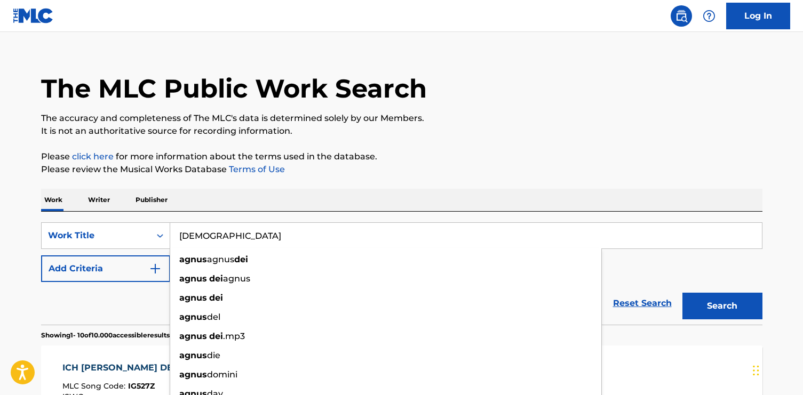 Image resolution: width=803 pixels, height=395 pixels. Describe the element at coordinates (213, 355) in the screenshot. I see `span: die` at that location.